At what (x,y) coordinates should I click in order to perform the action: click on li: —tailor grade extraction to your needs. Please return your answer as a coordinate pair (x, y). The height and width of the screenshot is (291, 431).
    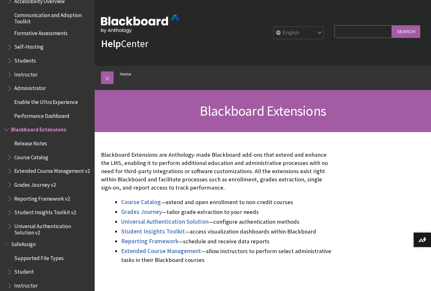
    Looking at the image, I should click on (226, 212).